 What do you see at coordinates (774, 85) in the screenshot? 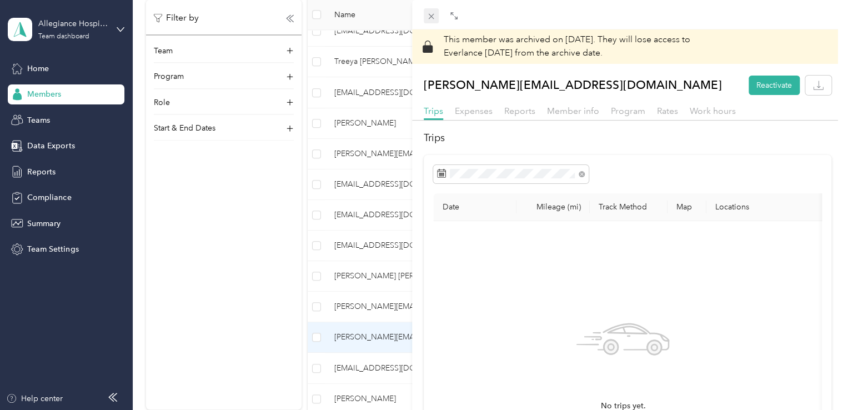
I see `button: Reactivate` at bounding box center [774, 85].